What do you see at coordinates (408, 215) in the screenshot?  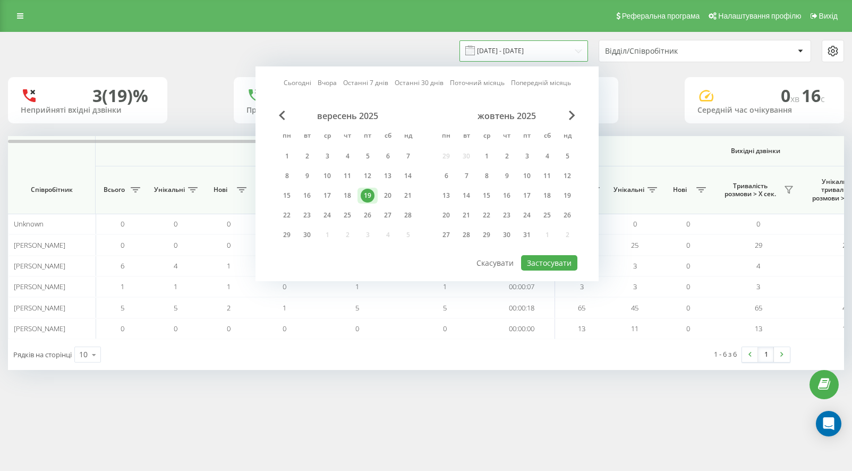 I see `div: нд 28 вер 2025 р.` at bounding box center [408, 215].